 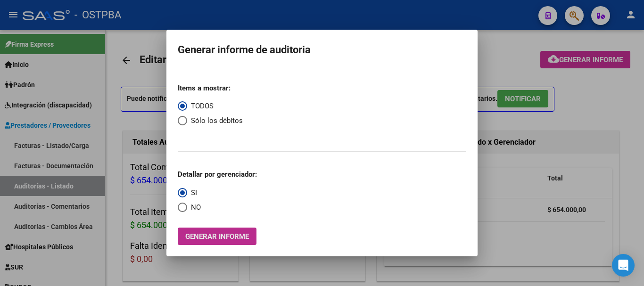 What do you see at coordinates (200, 106) in the screenshot?
I see `span: TODOS` at bounding box center [200, 106].